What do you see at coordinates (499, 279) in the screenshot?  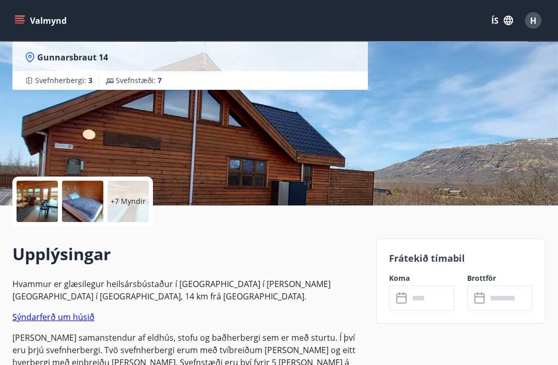 I see `label: Brottför` at bounding box center [499, 279].